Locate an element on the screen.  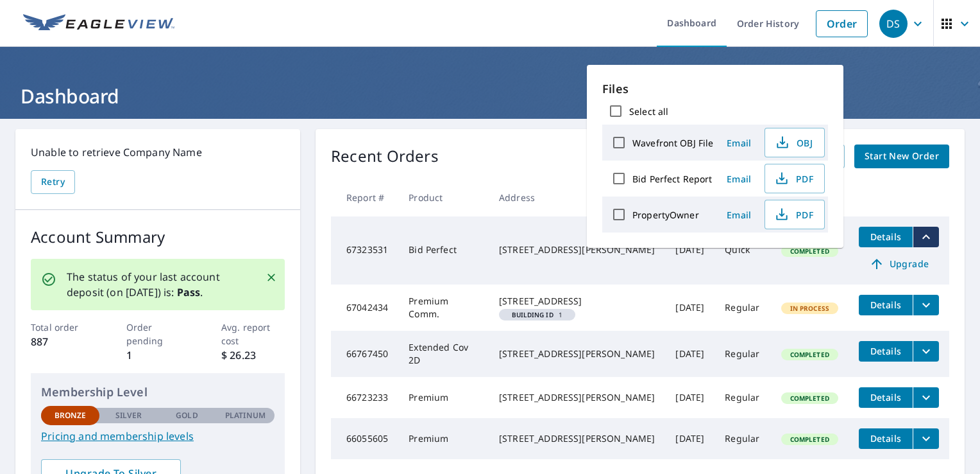
span: Upgrade is located at coordinates (898, 264).